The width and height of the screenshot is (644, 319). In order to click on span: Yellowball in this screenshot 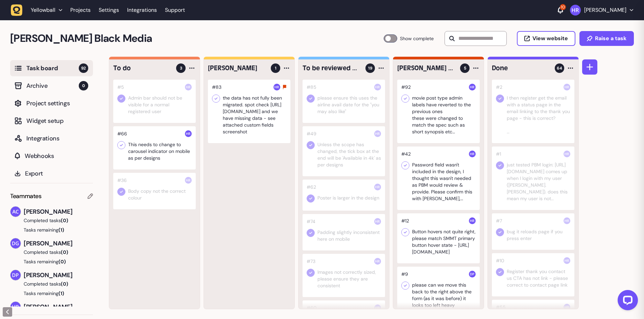, I will do `click(43, 10)`.